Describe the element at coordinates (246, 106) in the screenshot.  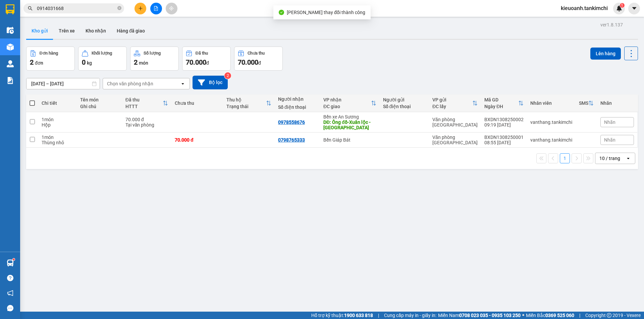
I see `div: Trạng thái` at that location.